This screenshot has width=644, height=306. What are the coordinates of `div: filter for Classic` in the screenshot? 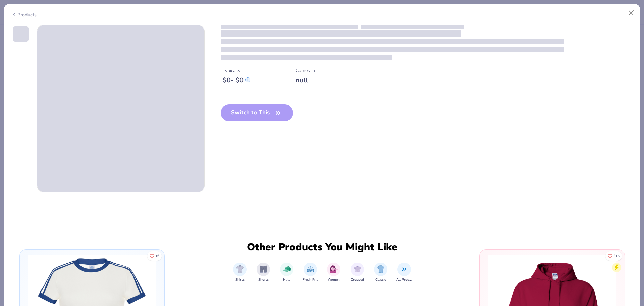 It's located at (381, 272).